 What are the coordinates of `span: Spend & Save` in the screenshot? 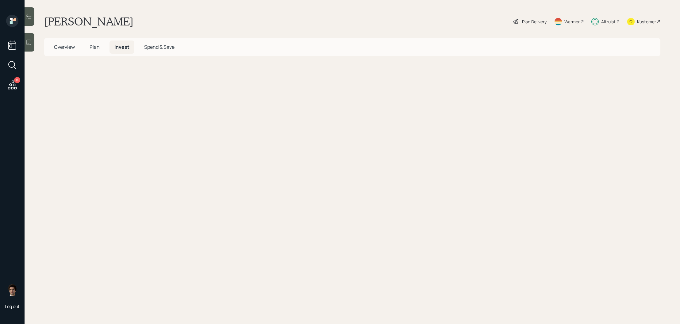 It's located at (159, 47).